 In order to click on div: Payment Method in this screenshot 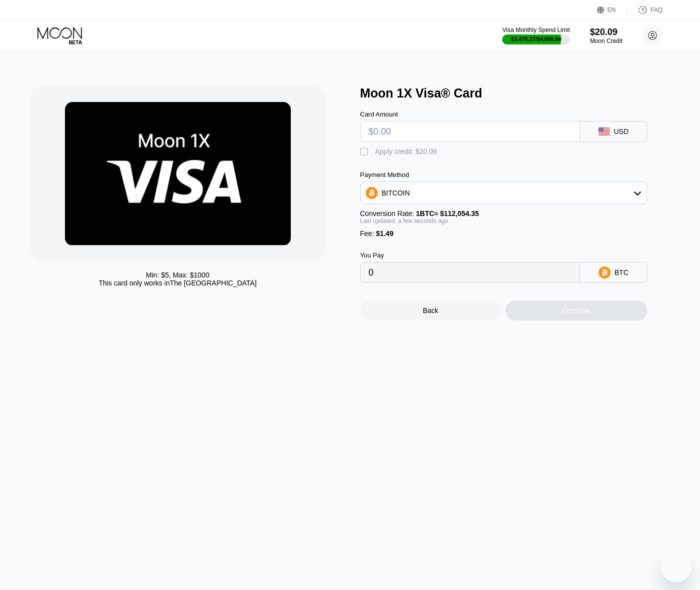, I will do `click(504, 175)`.